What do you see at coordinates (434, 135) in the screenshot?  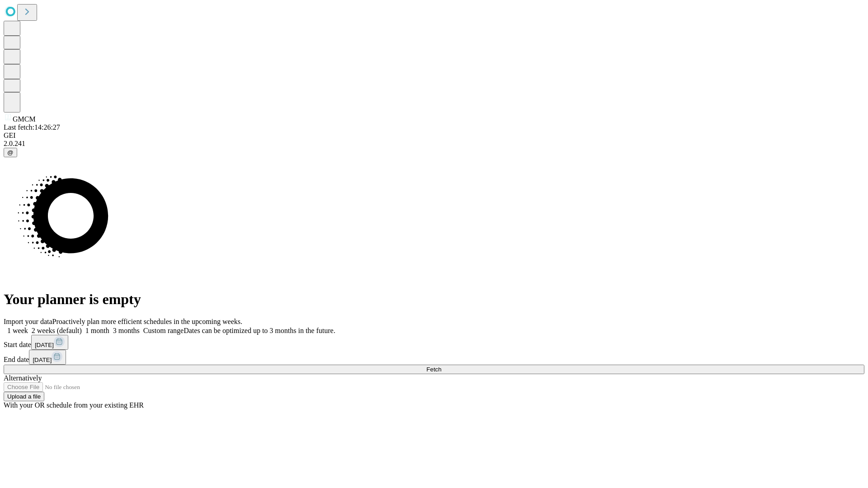 I see `div: GEI` at bounding box center [434, 135].